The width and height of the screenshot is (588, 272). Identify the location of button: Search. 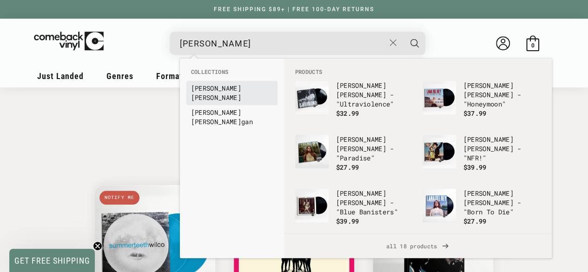
(415, 43).